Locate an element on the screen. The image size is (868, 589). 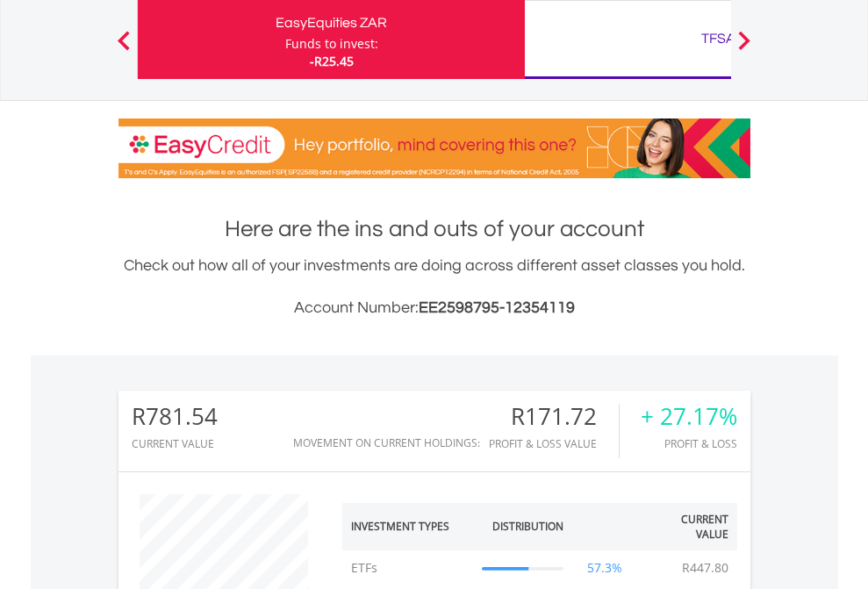
div: Profit & Loss is located at coordinates (690, 443).